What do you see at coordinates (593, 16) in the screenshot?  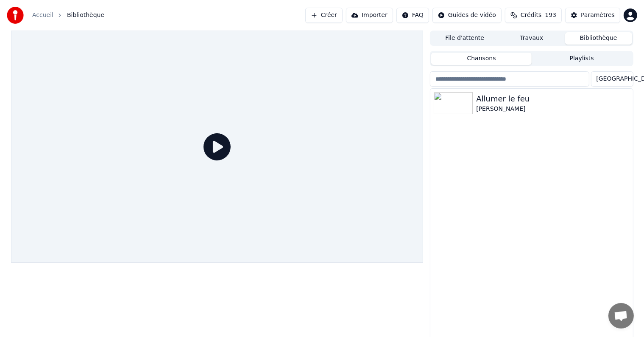 I see `button: Paramètres` at bounding box center [593, 16].